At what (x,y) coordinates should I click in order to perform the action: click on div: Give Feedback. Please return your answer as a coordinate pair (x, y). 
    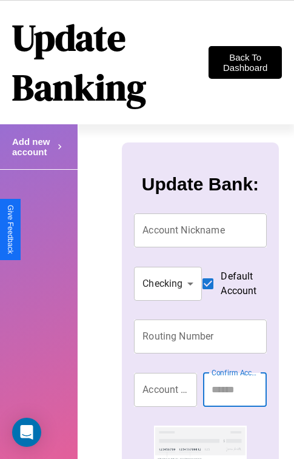
    Looking at the image, I should click on (10, 229).